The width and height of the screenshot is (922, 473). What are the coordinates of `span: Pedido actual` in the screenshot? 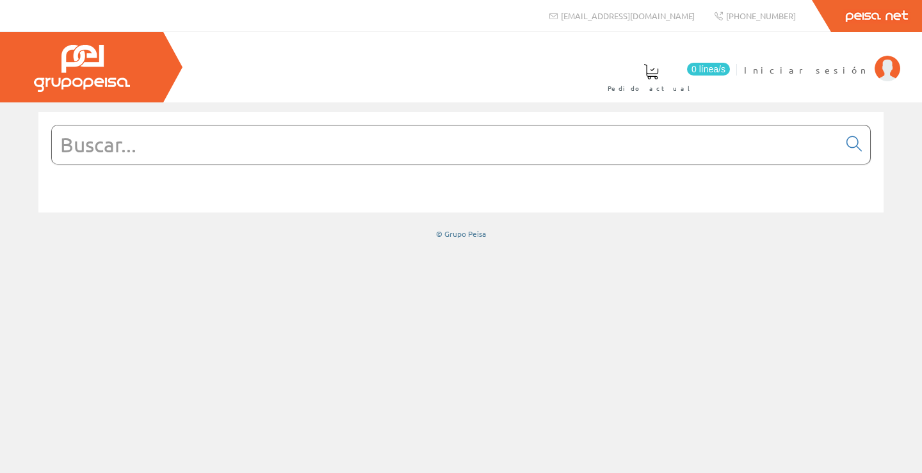 It's located at (651, 88).